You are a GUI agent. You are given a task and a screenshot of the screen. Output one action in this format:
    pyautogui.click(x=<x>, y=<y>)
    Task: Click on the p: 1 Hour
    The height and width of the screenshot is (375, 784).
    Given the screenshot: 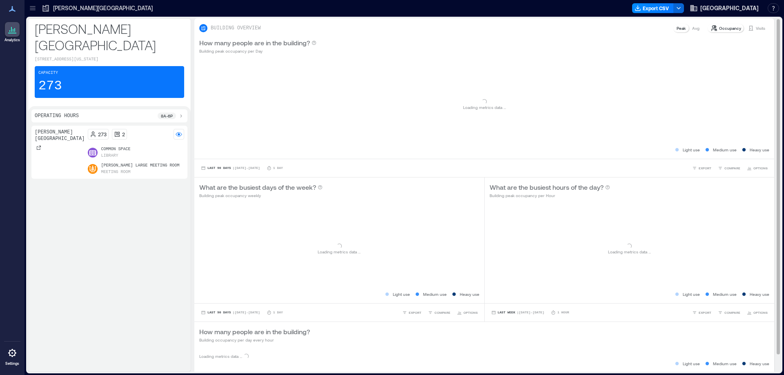 What is the action you would take?
    pyautogui.click(x=563, y=313)
    